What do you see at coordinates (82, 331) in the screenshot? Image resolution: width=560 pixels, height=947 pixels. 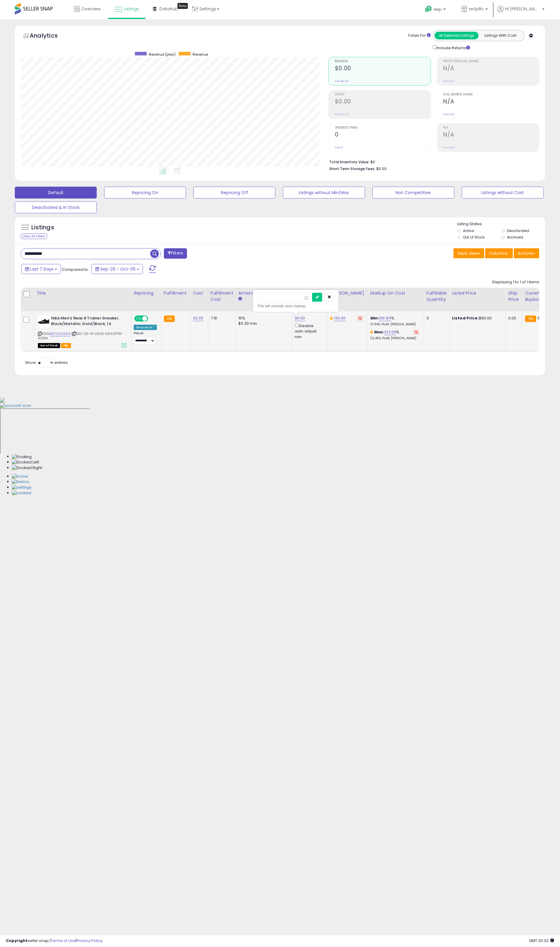 I see `div: ASIN:` at bounding box center [82, 331].